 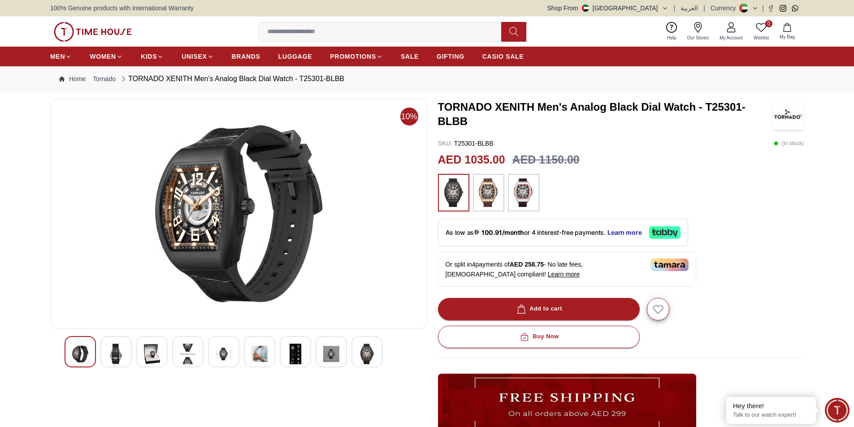 What do you see at coordinates (698, 38) in the screenshot?
I see `span: Our Stores` at bounding box center [698, 38].